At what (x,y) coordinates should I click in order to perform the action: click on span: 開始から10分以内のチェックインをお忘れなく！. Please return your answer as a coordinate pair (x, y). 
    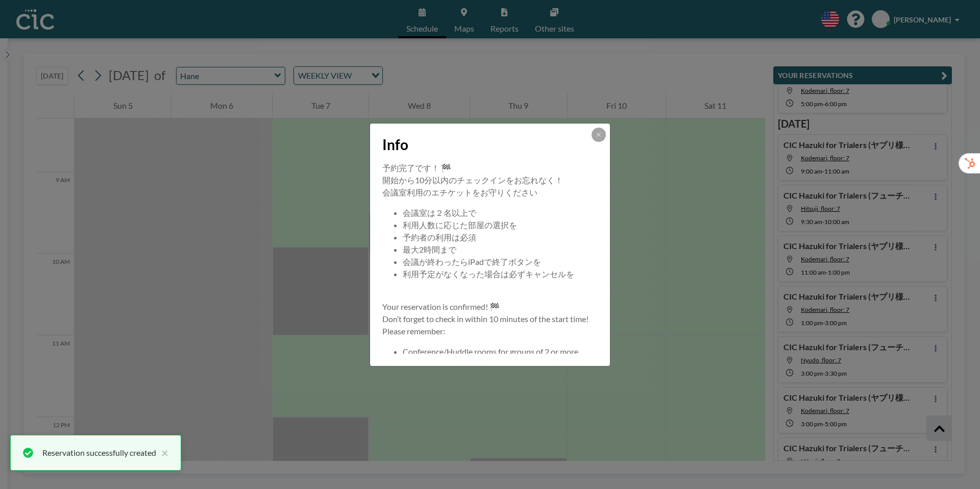
    Looking at the image, I should click on (473, 179).